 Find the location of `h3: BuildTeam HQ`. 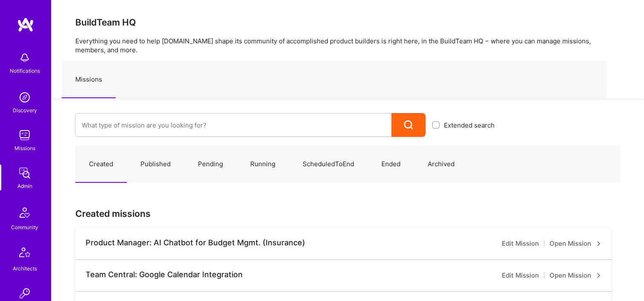

h3: BuildTeam HQ is located at coordinates (348, 22).